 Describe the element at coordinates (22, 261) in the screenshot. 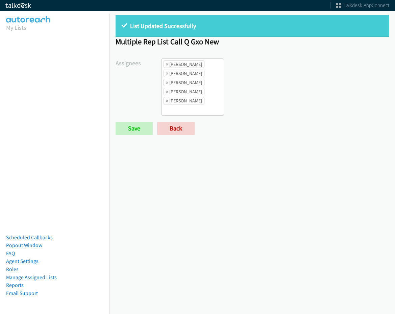

I see `a: Agent Settings` at that location.